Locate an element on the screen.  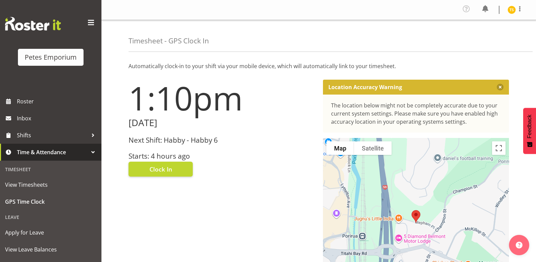
div: The location below might not be completely accurate due to your current system settings. Please m... is located at coordinates (416, 113).